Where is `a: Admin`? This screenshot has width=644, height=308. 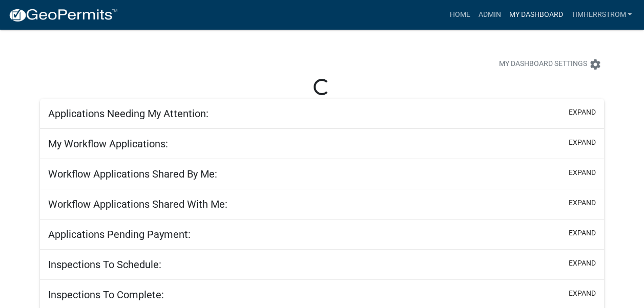 a: Admin is located at coordinates (489, 15).